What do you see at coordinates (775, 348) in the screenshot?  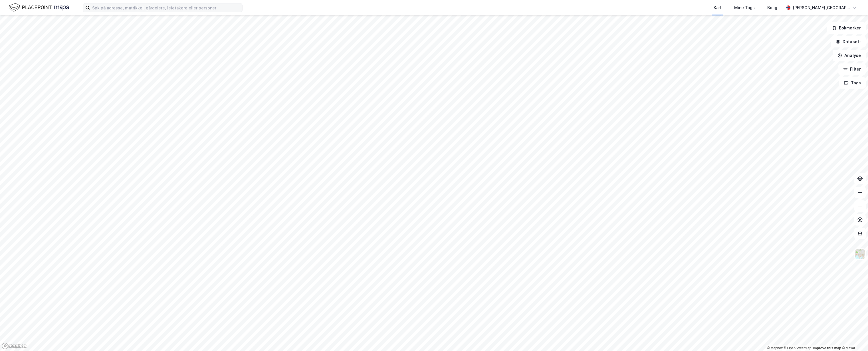 I see `a: Mapbox` at bounding box center [775, 348].